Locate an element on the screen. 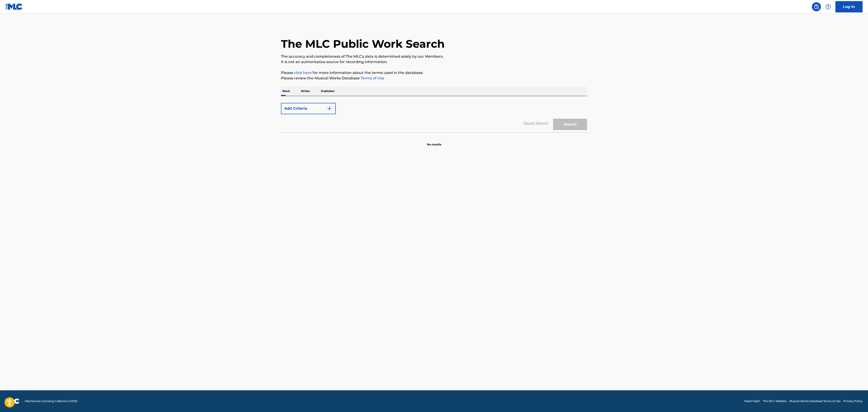 This screenshot has width=868, height=412. p: It is not an authoritative source for recording information. is located at coordinates (434, 62).